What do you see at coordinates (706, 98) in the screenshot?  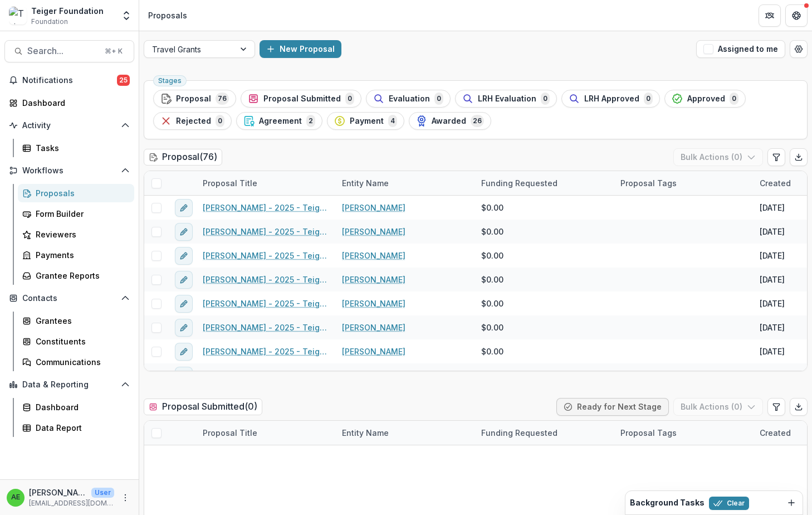 I see `span: Approved` at bounding box center [706, 98].